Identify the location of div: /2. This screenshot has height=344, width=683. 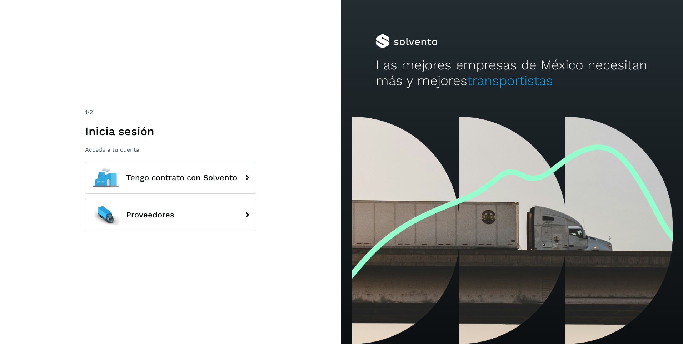
(171, 112).